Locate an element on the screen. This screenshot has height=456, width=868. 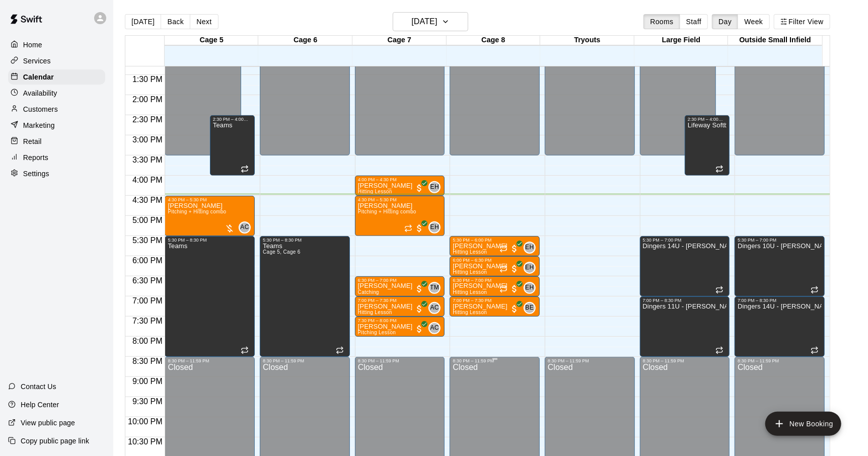
span: 8:00 PM is located at coordinates (147, 341).